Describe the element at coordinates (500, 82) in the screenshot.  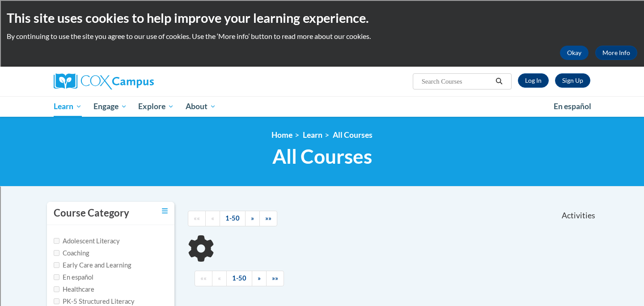
I see `button: Search` at that location.